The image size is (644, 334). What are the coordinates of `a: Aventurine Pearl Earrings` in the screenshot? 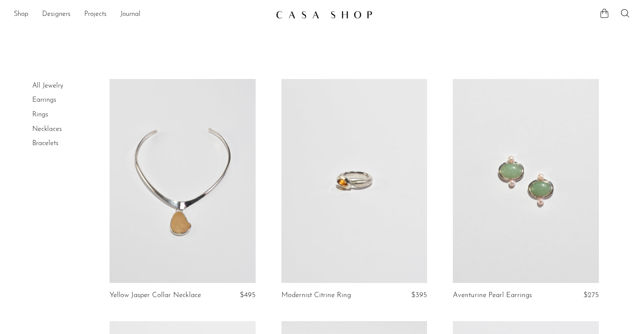 It's located at (492, 295).